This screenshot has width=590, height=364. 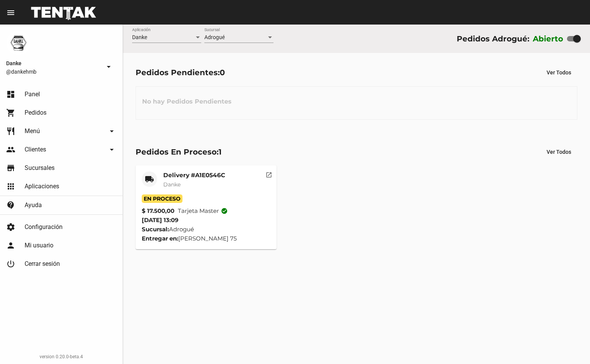 What do you see at coordinates (158, 211) in the screenshot?
I see `strong: $ 17.500,00` at bounding box center [158, 211].